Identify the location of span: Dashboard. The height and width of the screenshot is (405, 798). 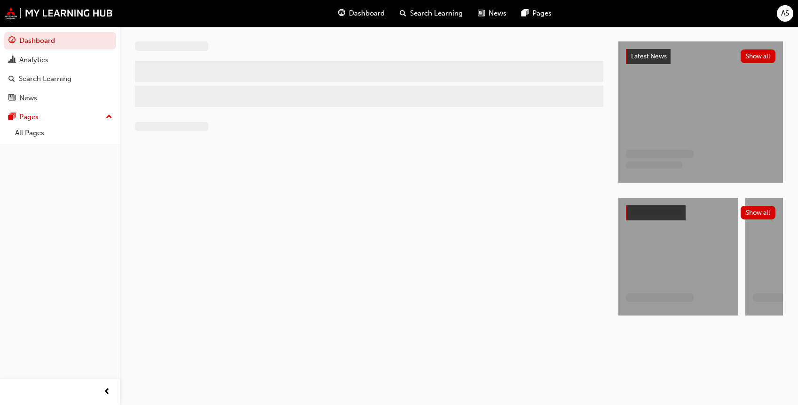
(367, 13).